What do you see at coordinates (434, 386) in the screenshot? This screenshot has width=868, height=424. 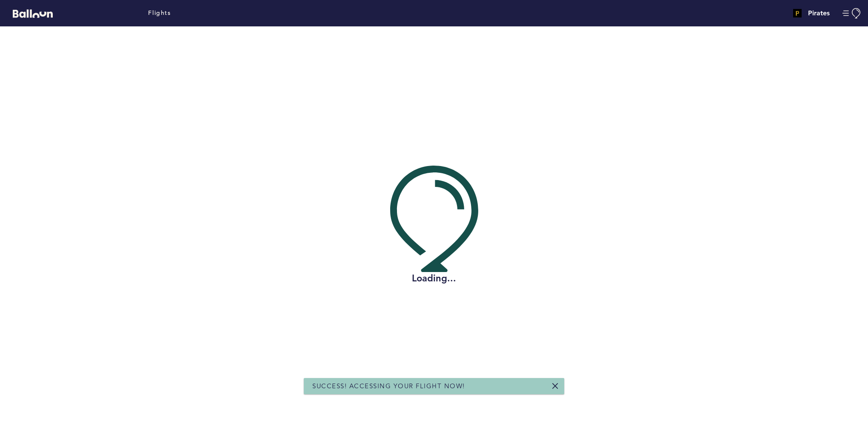 I see `div: Success! Accessing your flight now!` at bounding box center [434, 386].